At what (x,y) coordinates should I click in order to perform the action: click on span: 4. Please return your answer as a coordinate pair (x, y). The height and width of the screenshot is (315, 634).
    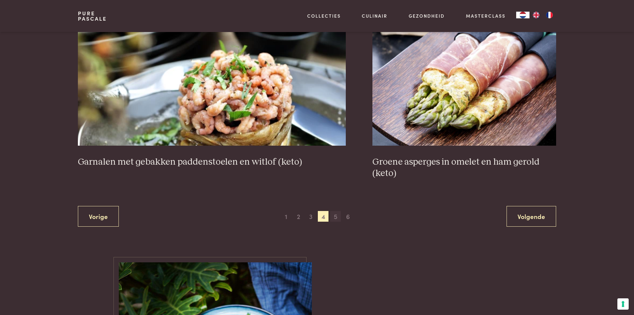
    Looking at the image, I should click on (323, 216).